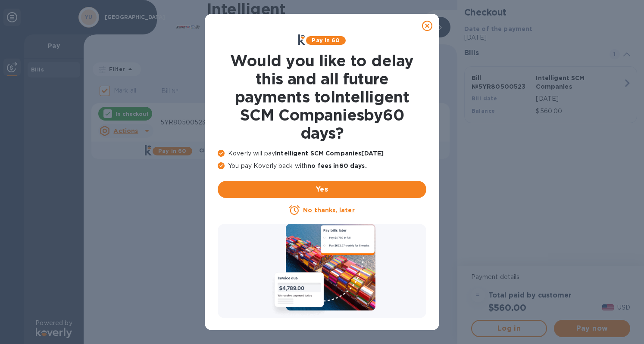  Describe the element at coordinates (322, 97) in the screenshot. I see `h1: Would you like to delay this and all future payments to Intelligent SCM Companies by 60 days ?` at that location.